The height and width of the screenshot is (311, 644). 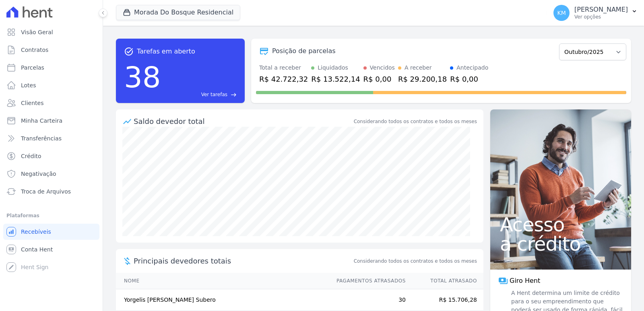 I want to click on span: Considerando todos os contratos e todos os meses, so click(x=415, y=261).